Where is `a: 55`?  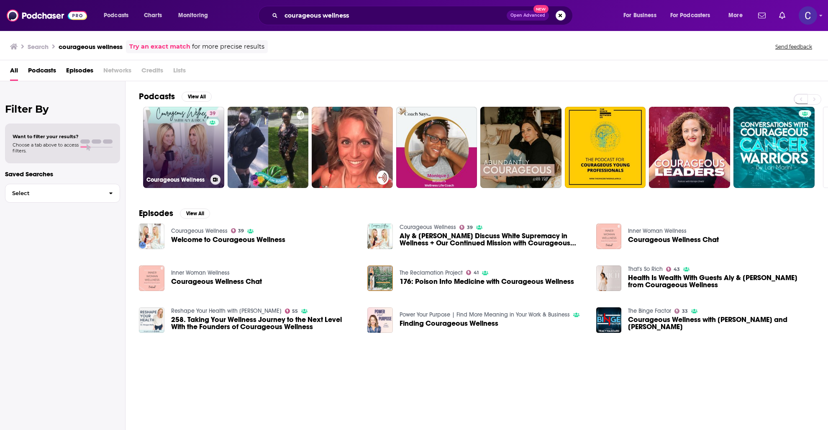
a: 55 is located at coordinates (292, 311).